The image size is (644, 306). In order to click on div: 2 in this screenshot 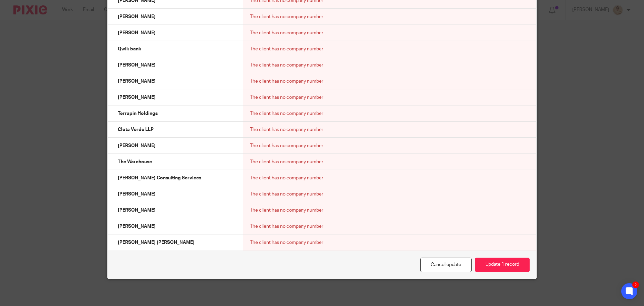, I will do `click(636, 285)`.